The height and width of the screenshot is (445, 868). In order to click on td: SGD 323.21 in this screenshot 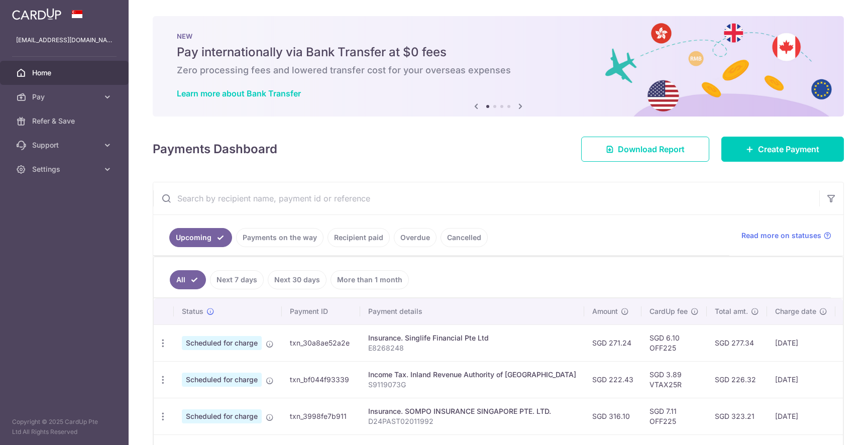, I will do `click(737, 416)`.